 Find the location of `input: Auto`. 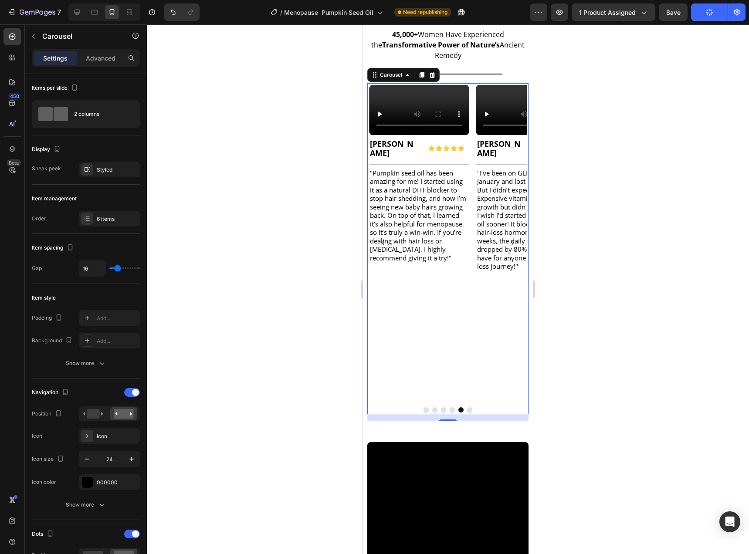

input: Auto is located at coordinates (92, 268).